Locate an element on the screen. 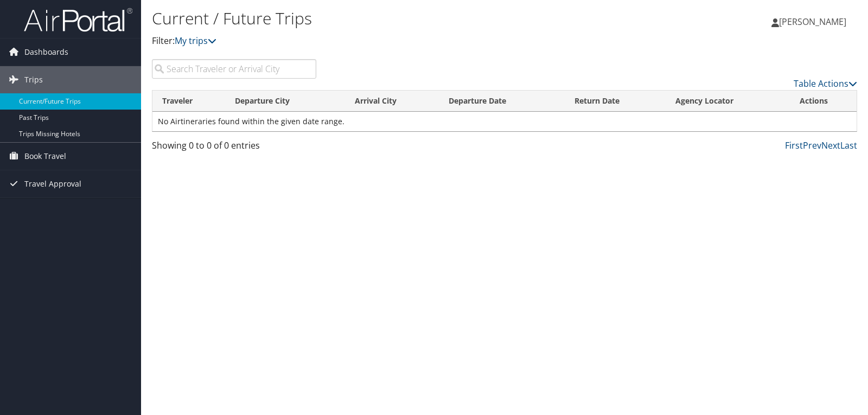  p: Filter: is located at coordinates (387, 41).